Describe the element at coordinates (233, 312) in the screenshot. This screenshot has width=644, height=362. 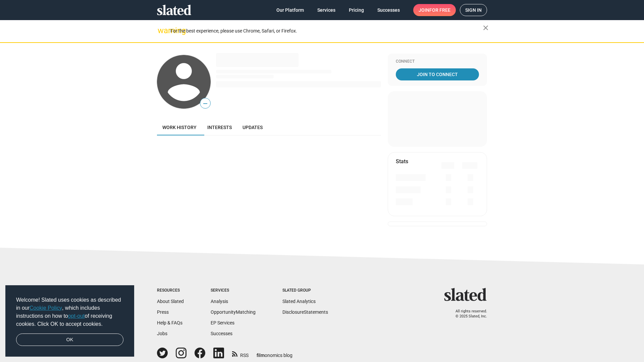
I see `a: OpportunityMatching` at that location.